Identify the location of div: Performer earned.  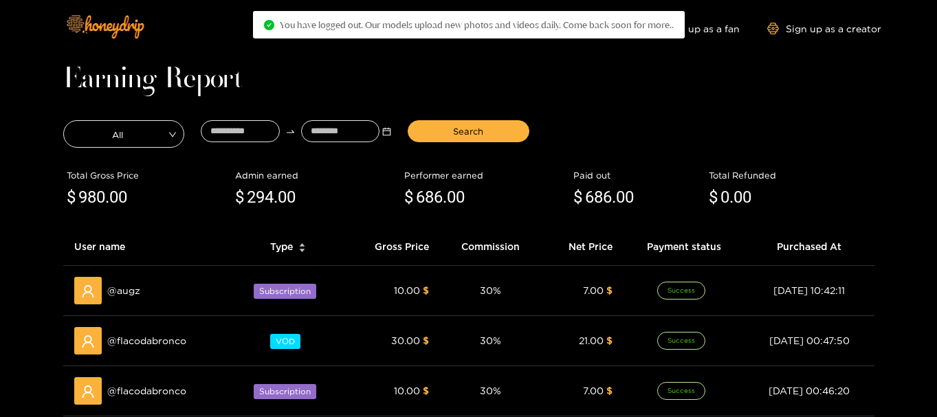
(485, 175).